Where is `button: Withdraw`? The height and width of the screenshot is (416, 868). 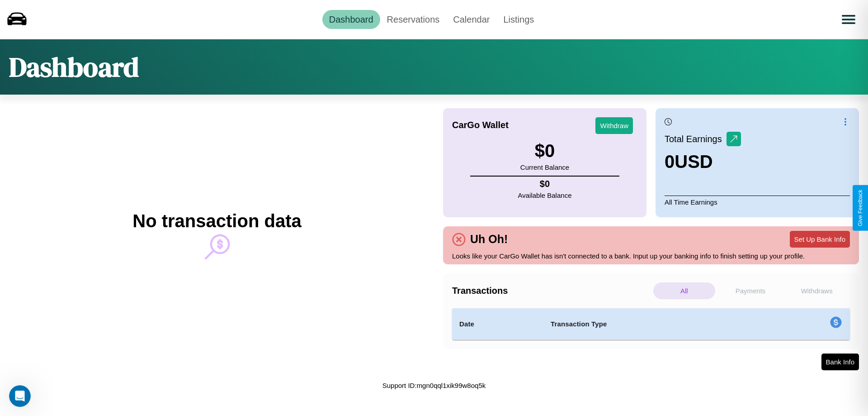 button: Withdraw is located at coordinates (614, 126).